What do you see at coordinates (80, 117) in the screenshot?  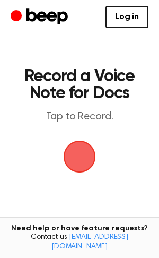 I see `p: Tap to Record.` at bounding box center [80, 117].